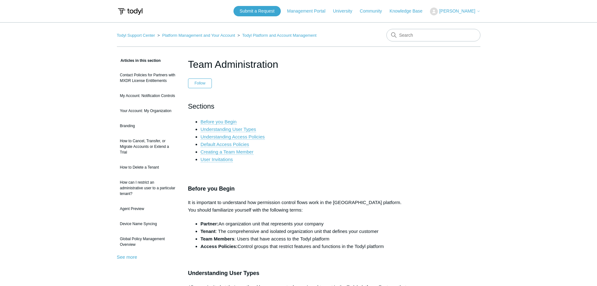  What do you see at coordinates (148, 241) in the screenshot?
I see `a: Global Policy Management Overview` at bounding box center [148, 241].